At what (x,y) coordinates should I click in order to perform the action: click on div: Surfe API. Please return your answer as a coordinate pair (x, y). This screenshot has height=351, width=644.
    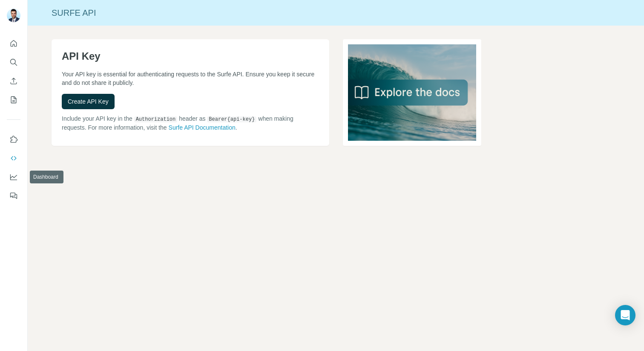
    Looking at the image, I should click on (336, 12).